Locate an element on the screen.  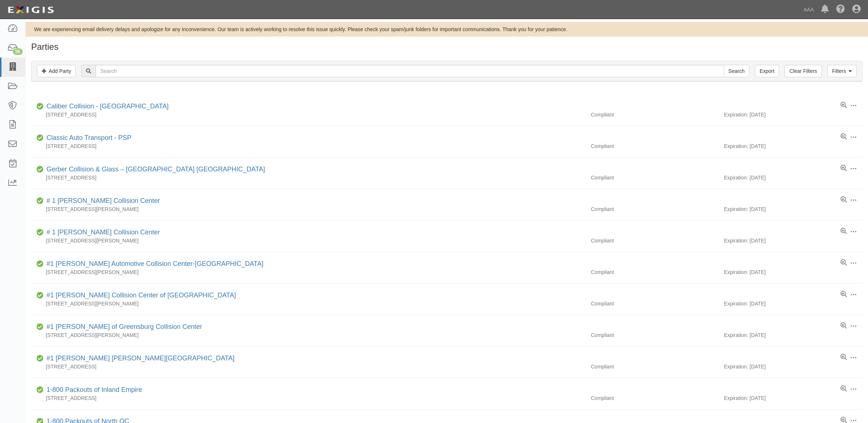
div: Caliber Collision - Gainesville is located at coordinates (106, 107).